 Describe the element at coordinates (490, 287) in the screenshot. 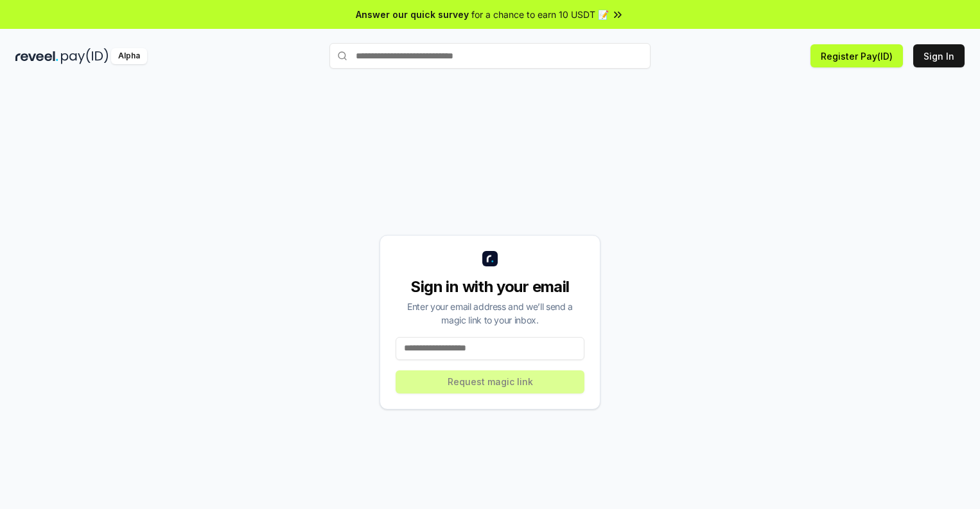

I see `div: Sign in with your email` at that location.